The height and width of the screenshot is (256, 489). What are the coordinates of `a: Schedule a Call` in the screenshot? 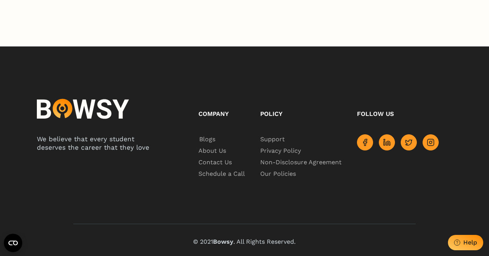 It's located at (221, 174).